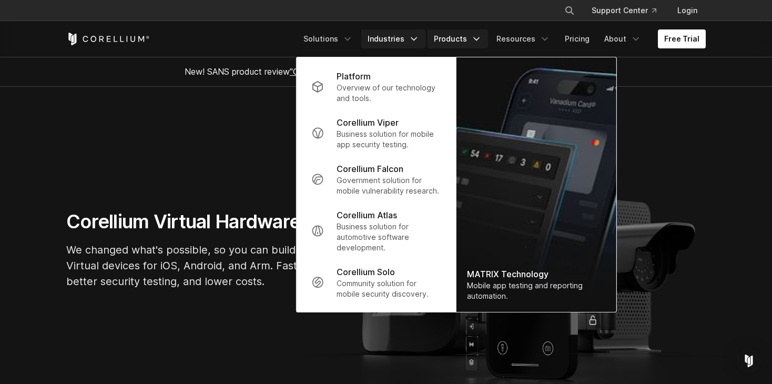 The height and width of the screenshot is (384, 772). Describe the element at coordinates (376, 87) in the screenshot. I see `a: Platform Overview of our technology and tools.` at that location.